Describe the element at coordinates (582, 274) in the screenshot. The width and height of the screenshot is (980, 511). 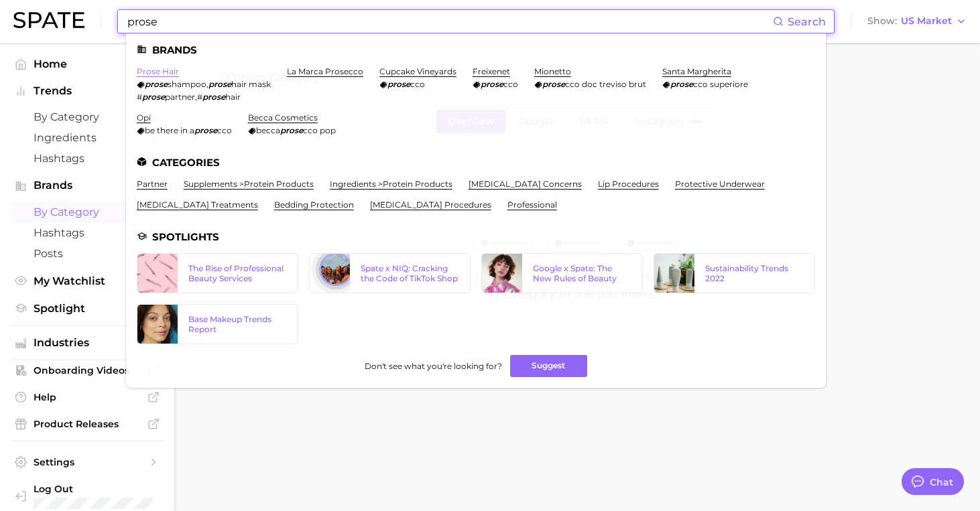
I see `div: Google x Spate: The New Rules of Beauty` at that location.